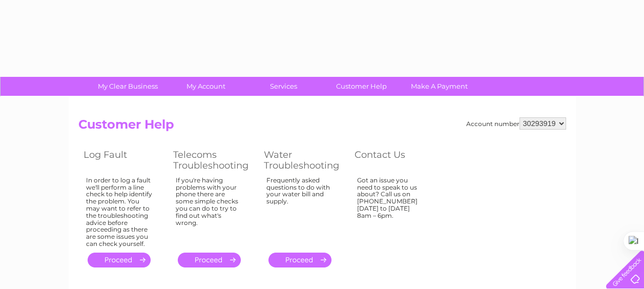 This screenshot has height=289, width=644. Describe the element at coordinates (304, 160) in the screenshot. I see `th: Water Troubleshooting` at that location.